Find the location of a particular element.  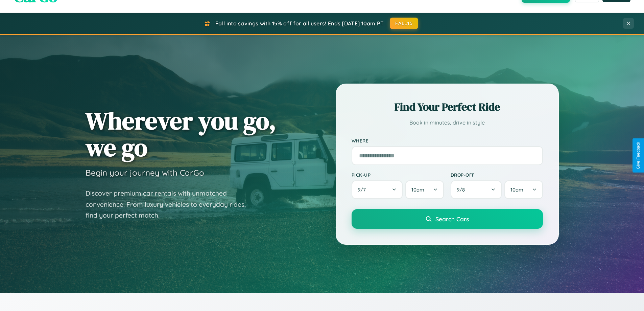

button: FALL15 is located at coordinates (404, 23).